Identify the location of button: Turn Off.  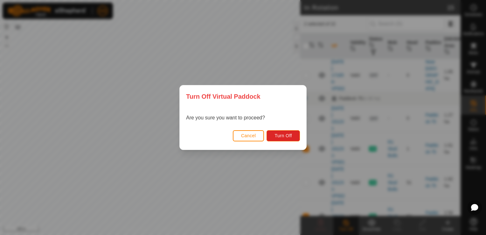
(283, 135).